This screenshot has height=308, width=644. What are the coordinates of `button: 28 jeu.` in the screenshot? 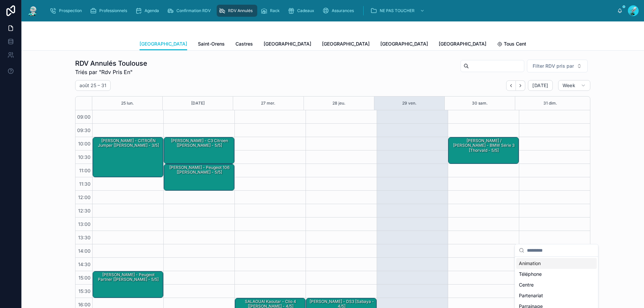 It's located at (339, 104).